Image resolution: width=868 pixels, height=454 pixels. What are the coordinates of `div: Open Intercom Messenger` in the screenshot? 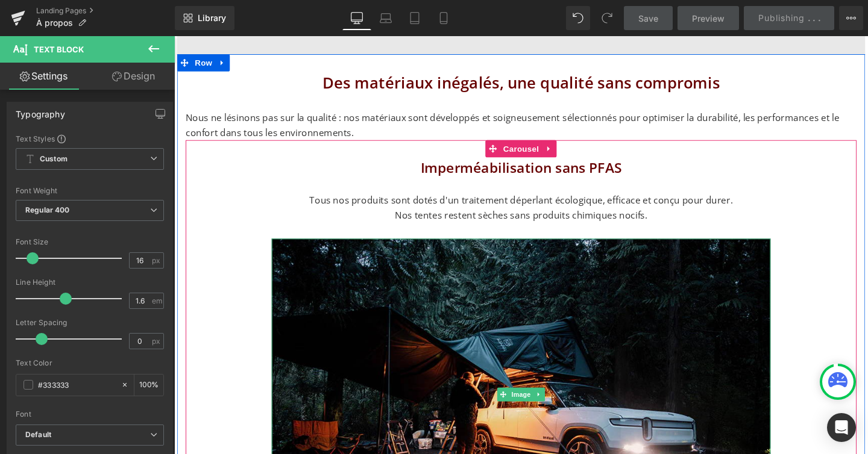 It's located at (842, 428).